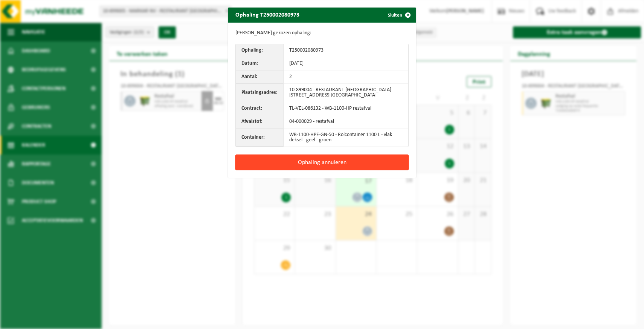 This screenshot has width=644, height=329. I want to click on th: Afvalstof:, so click(260, 122).